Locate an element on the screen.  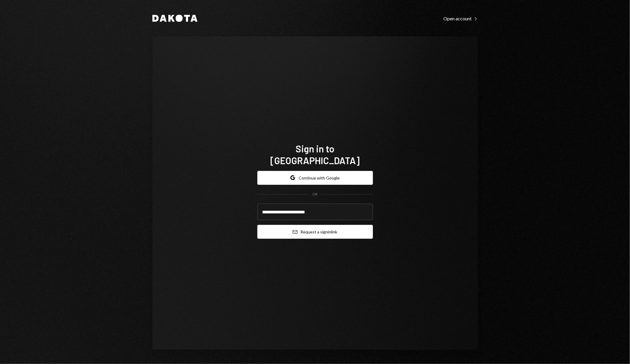
a: Open account is located at coordinates (461, 18).